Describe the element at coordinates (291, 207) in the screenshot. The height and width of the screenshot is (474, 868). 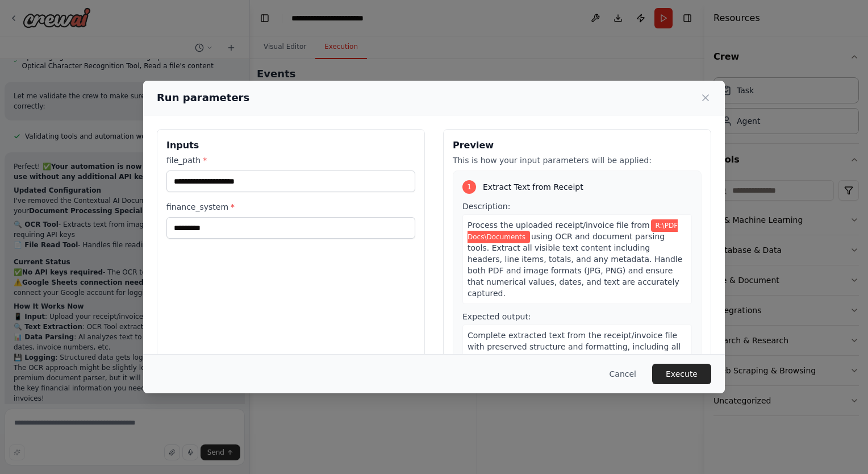
I see `label: finance_system` at that location.